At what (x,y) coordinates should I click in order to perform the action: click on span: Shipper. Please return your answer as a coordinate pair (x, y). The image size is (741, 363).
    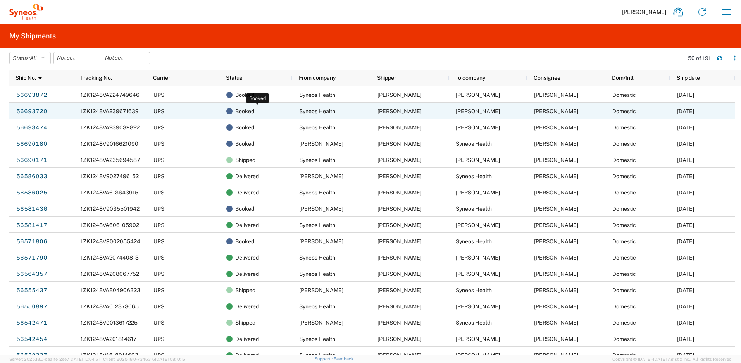
    Looking at the image, I should click on (386, 78).